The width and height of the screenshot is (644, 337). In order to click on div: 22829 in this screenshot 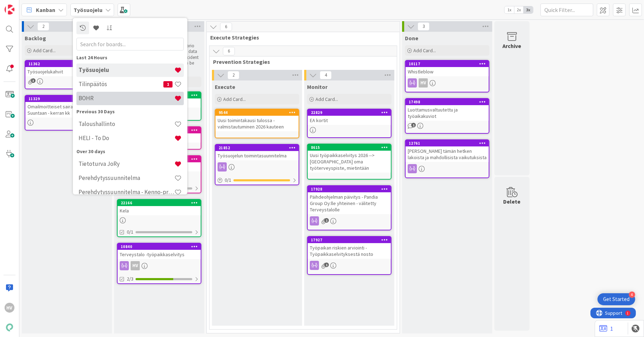, I will do `click(350, 112)`.